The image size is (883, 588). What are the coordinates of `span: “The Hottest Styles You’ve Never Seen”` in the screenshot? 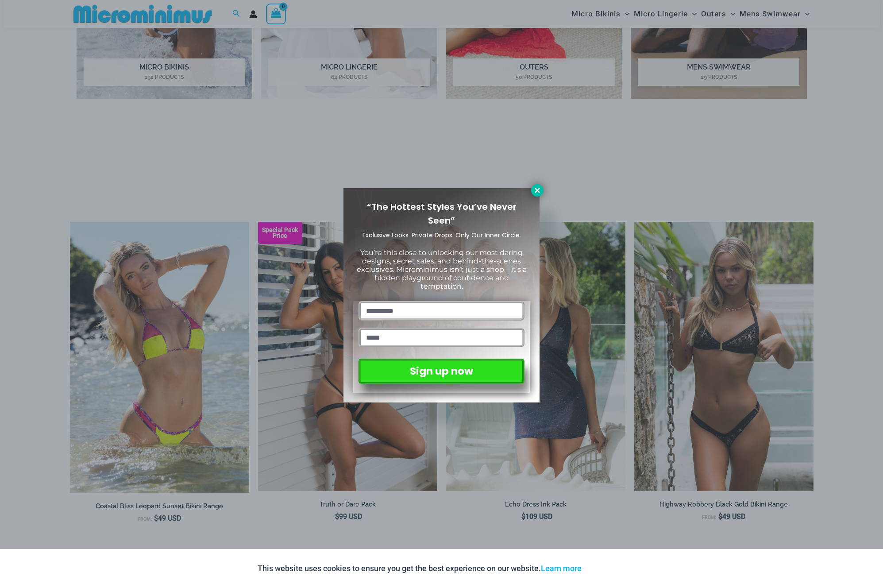 It's located at (442, 213).